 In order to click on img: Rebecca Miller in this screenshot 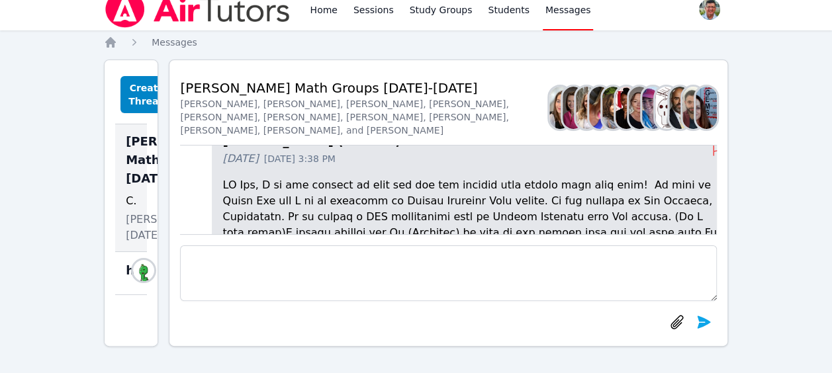, I will do `click(573, 108)`.